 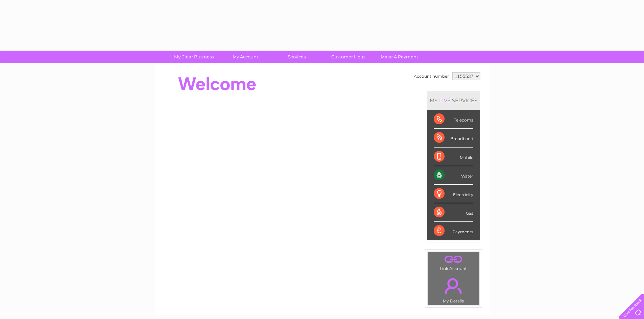 What do you see at coordinates (399, 57) in the screenshot?
I see `a: Make A Payment` at bounding box center [399, 57].